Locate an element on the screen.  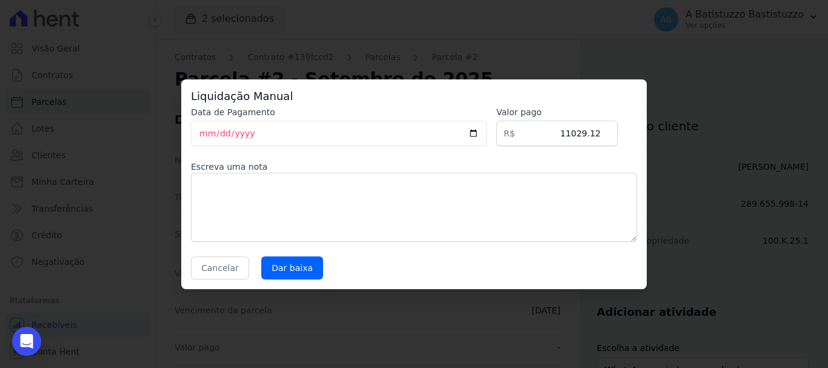
div: Open Intercom Messenger is located at coordinates (27, 341).